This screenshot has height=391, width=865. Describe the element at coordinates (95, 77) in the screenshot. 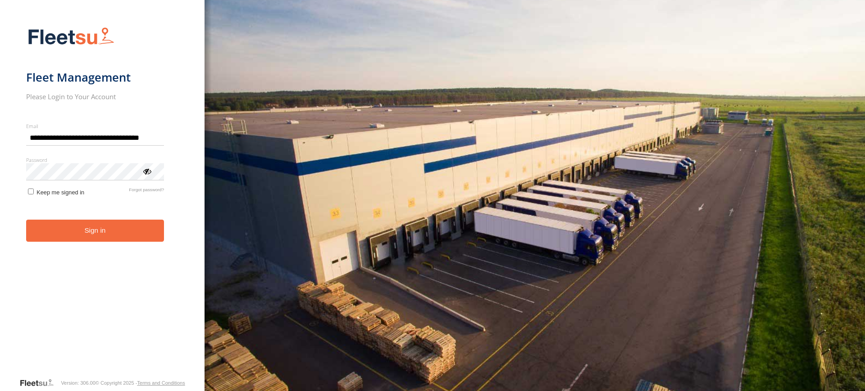

I see `h1: Fleet Management` at that location.